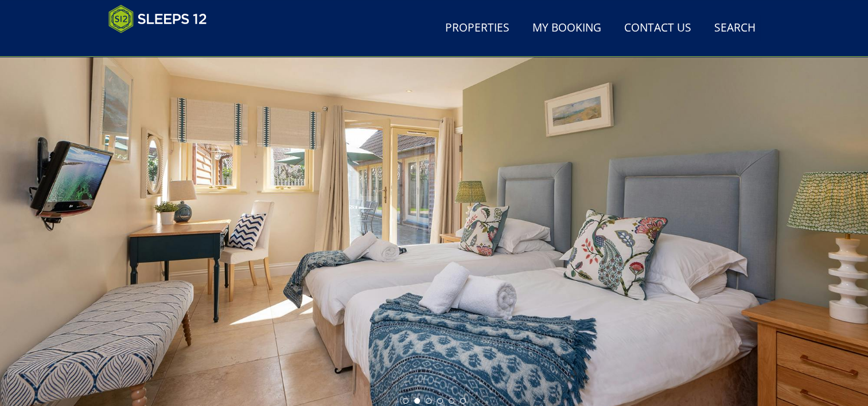 The width and height of the screenshot is (868, 406). What do you see at coordinates (658, 28) in the screenshot?
I see `a: Contact Us` at bounding box center [658, 28].